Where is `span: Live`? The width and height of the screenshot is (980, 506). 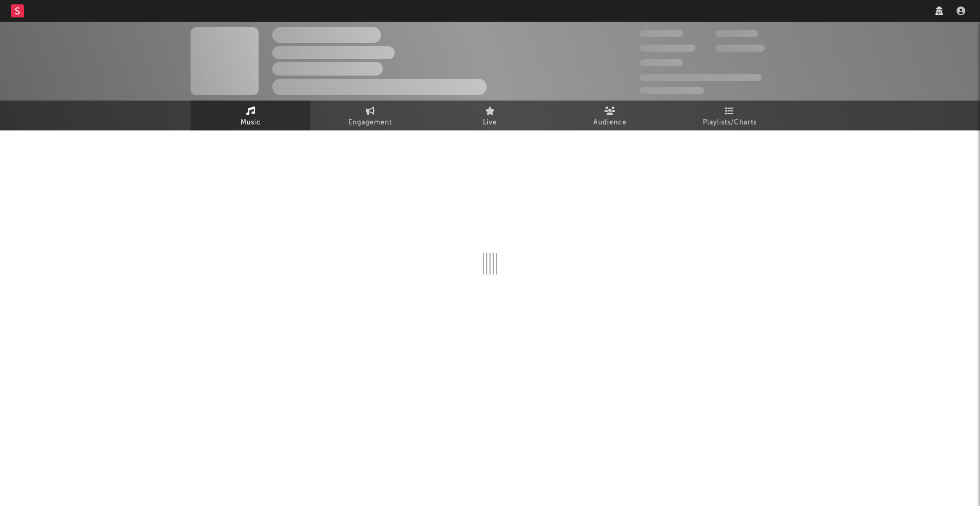 span: Live is located at coordinates (490, 123).